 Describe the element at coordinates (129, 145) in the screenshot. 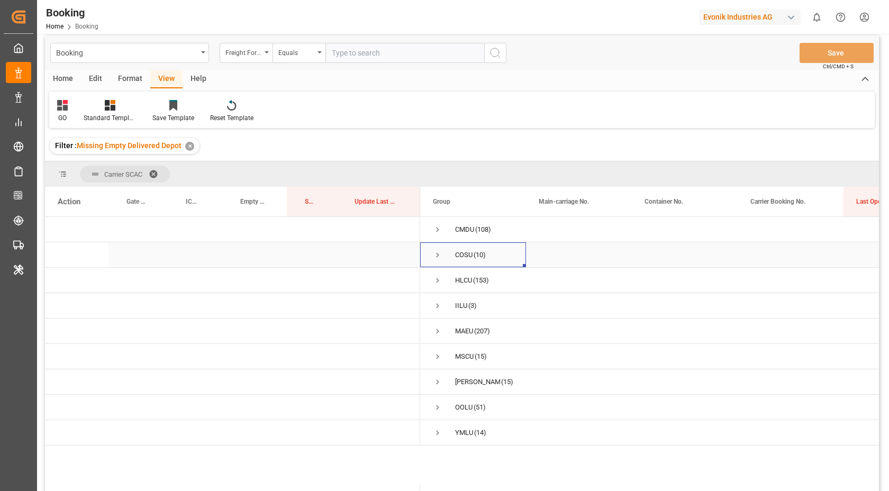

I see `span: Missing Empty Delivered Depot` at that location.